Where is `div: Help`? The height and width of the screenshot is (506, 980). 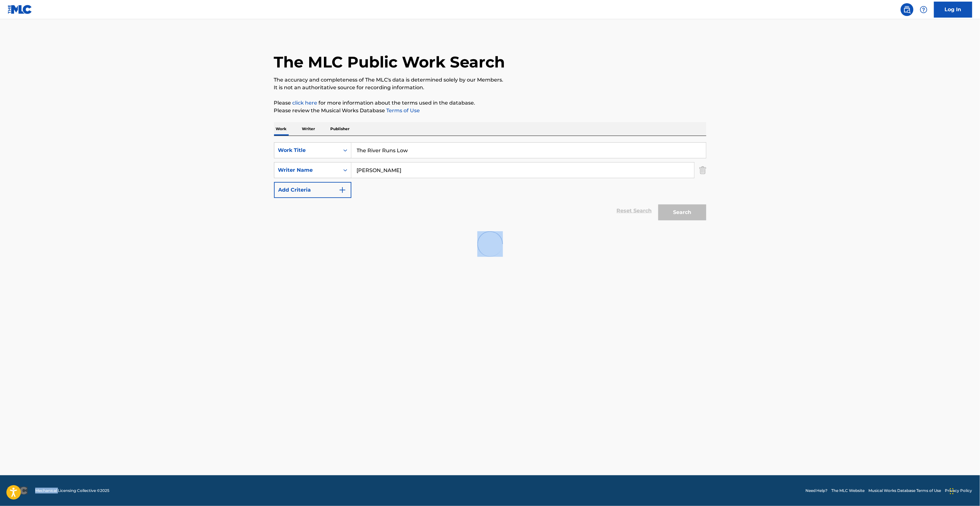
div: Help is located at coordinates (923, 10).